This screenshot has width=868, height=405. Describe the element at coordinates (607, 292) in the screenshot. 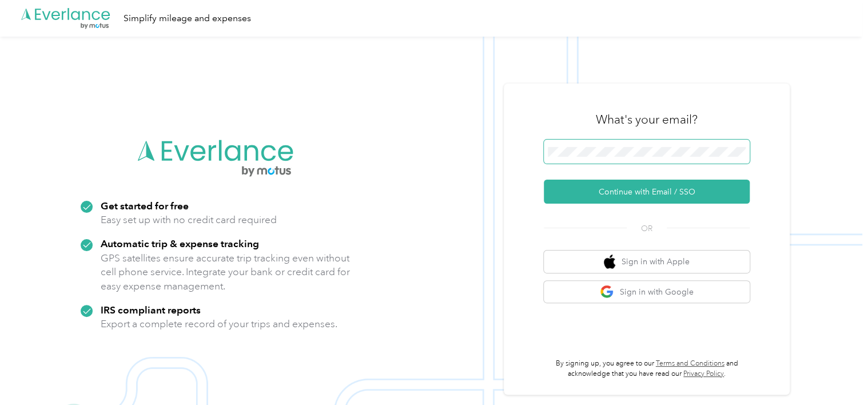

I see `img: google logo` at that location.